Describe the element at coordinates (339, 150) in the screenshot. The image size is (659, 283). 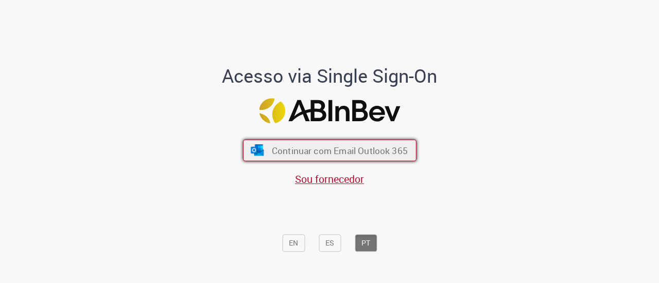
I see `span: Continuar com Email Outlook 365` at that location.